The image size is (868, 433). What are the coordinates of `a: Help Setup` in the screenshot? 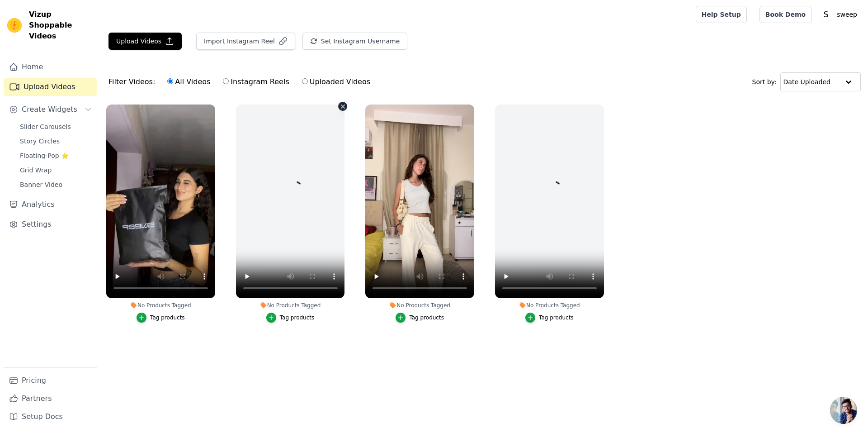 It's located at (721, 14).